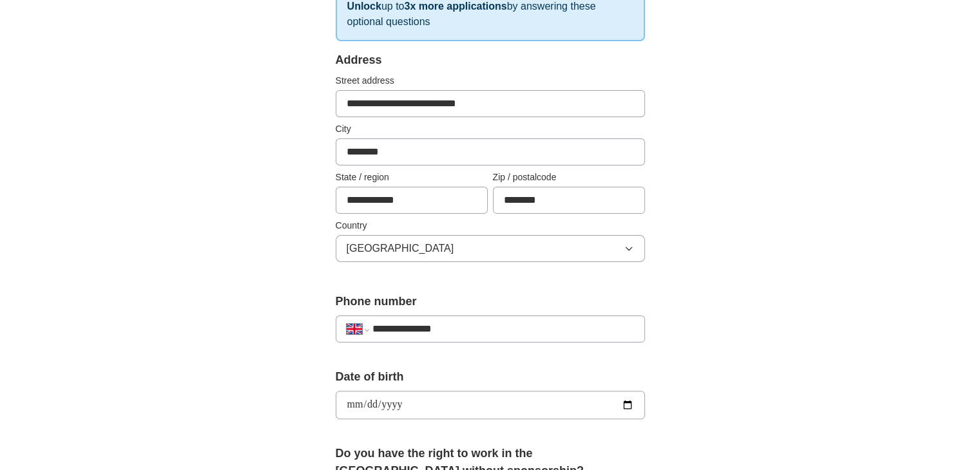  Describe the element at coordinates (491, 80) in the screenshot. I see `label: Street address` at that location.